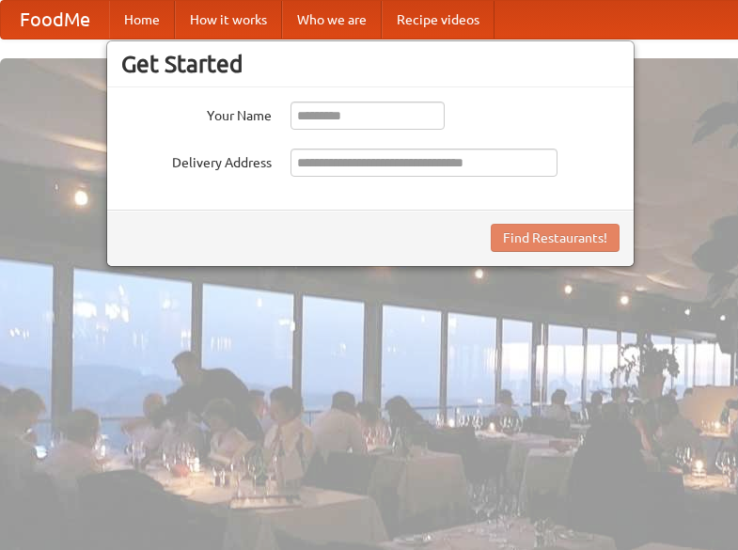 The width and height of the screenshot is (738, 550). I want to click on a: How it works, so click(228, 20).